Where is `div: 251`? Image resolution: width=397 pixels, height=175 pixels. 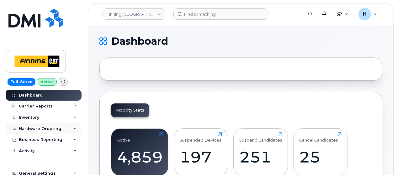
div: 251 is located at coordinates (260, 157).